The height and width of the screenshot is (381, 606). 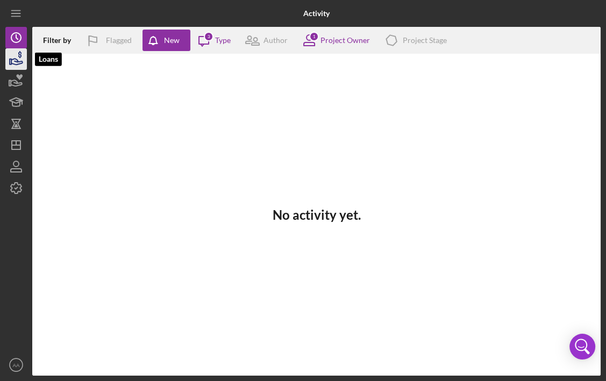 I want to click on div: Flagged, so click(x=119, y=40).